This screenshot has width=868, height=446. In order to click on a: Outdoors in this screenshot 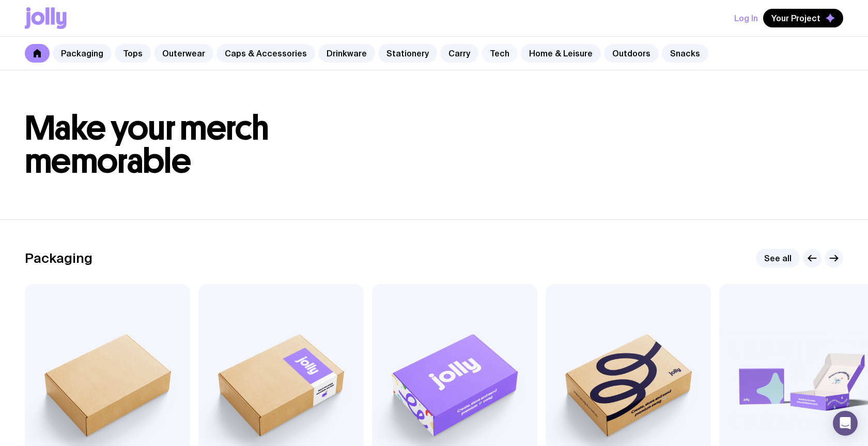, I will do `click(632, 53)`.